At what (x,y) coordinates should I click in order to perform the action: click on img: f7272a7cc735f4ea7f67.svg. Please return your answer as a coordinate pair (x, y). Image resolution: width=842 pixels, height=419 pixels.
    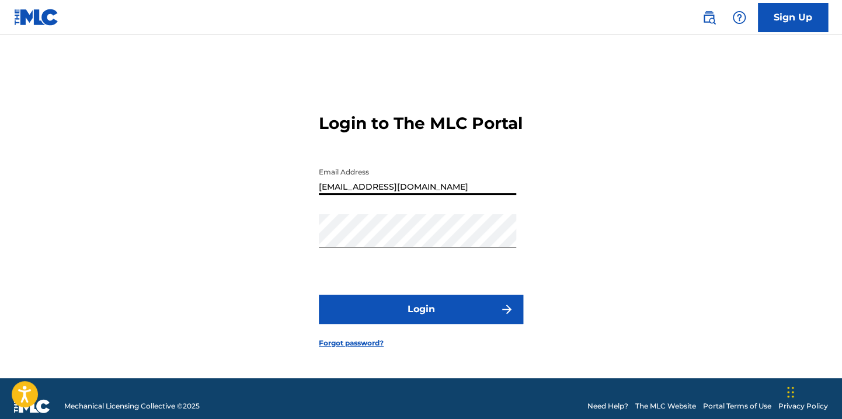
    Looking at the image, I should click on (507, 310).